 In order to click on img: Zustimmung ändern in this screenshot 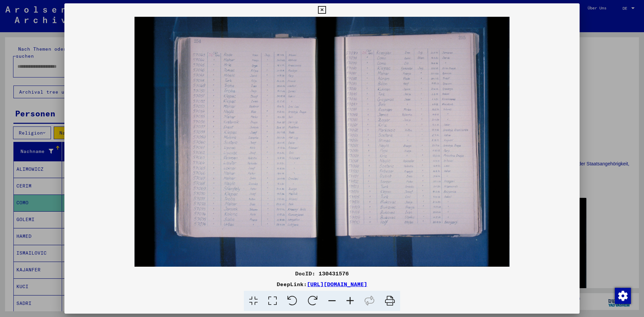, I will do `click(623, 296)`.